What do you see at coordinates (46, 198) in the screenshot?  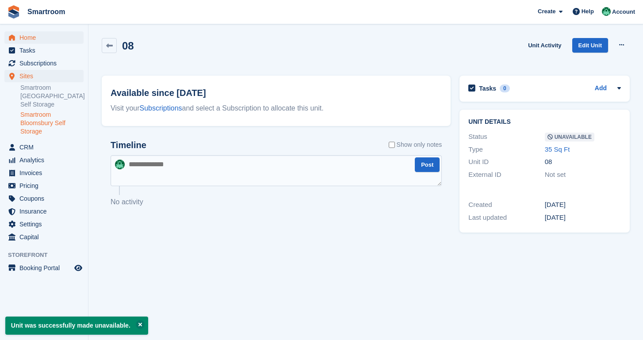 I see `span: Coupons` at bounding box center [46, 198].